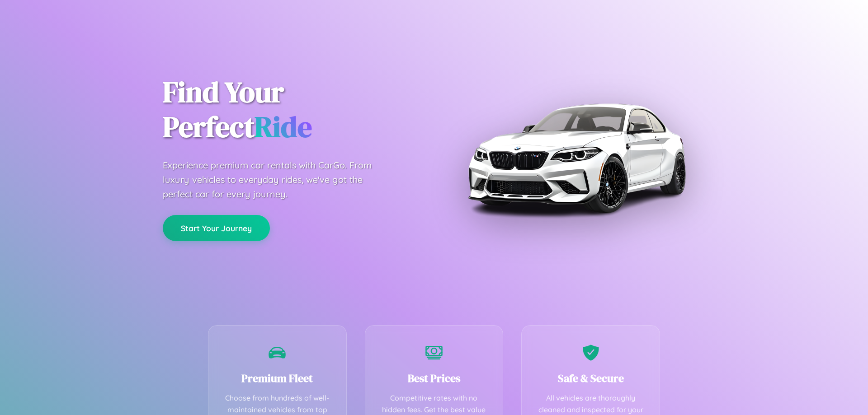  What do you see at coordinates (576, 158) in the screenshot?
I see `img: Premium BMW car rental vehicle` at bounding box center [576, 158].